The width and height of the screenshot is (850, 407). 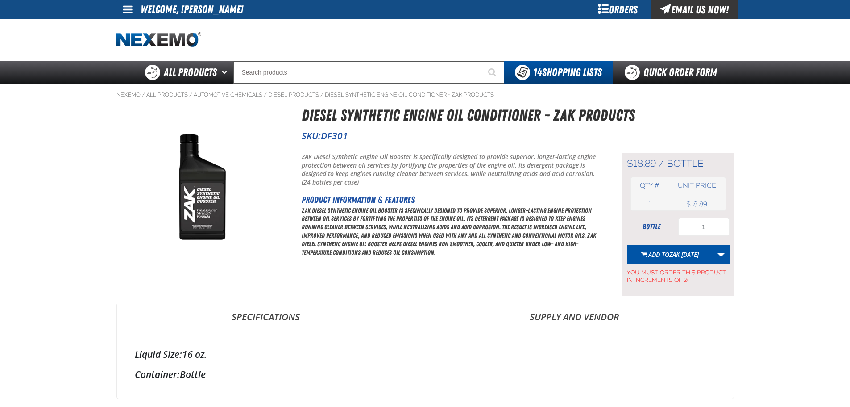 I want to click on span: Add to, so click(x=674, y=254).